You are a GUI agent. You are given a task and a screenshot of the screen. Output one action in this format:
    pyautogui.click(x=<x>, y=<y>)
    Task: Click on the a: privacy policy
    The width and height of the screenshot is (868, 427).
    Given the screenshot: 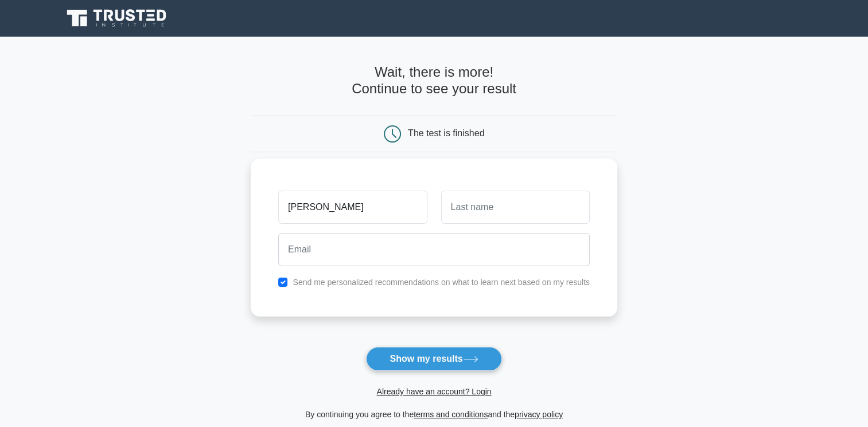 What is the action you would take?
    pyautogui.click(x=538, y=415)
    